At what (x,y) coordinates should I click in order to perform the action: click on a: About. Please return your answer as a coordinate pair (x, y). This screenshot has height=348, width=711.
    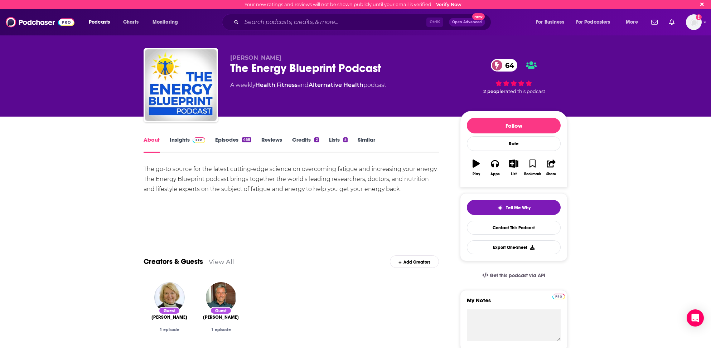
    Looking at the image, I should click on (151, 145).